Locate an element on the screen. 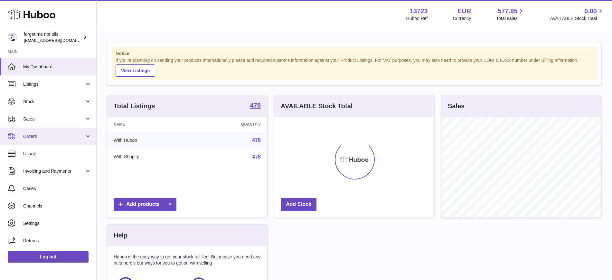 This screenshot has width=612, height=280. th: Name is located at coordinates (150, 124).